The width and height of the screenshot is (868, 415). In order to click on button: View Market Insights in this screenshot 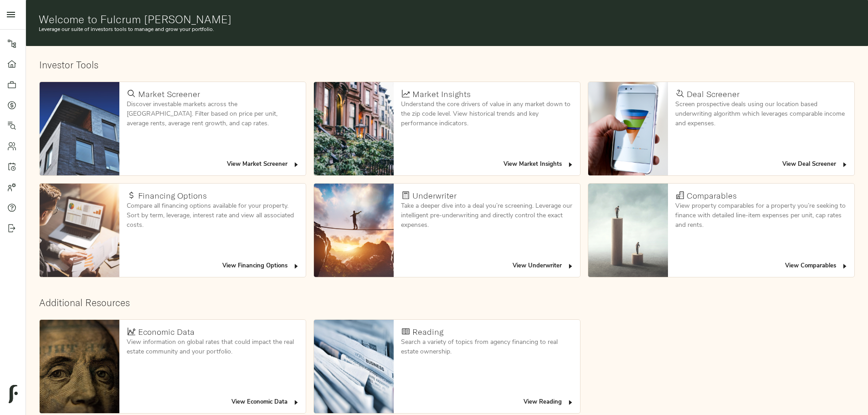, I will do `click(539, 164)`.